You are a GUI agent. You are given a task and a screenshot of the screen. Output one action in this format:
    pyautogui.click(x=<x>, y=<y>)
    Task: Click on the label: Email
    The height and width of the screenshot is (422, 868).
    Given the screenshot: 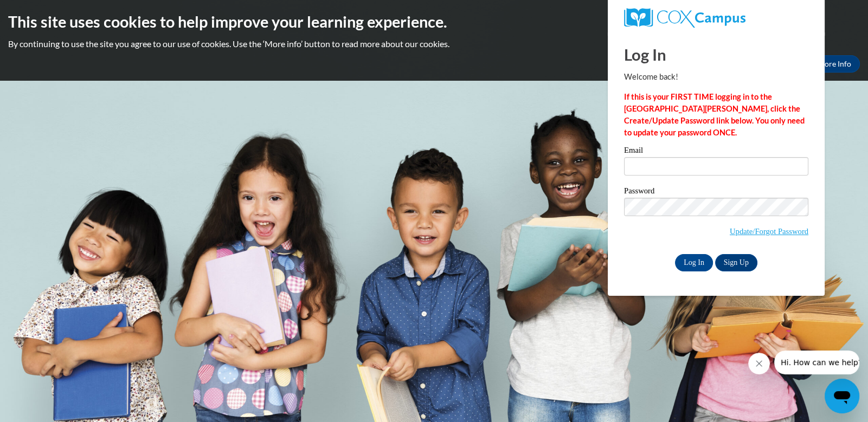 What is the action you would take?
    pyautogui.click(x=716, y=152)
    